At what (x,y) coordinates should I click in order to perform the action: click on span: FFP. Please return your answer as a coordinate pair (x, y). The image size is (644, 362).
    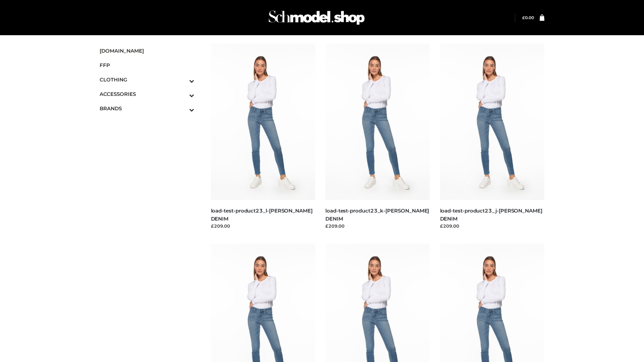
    Looking at the image, I should click on (147, 65).